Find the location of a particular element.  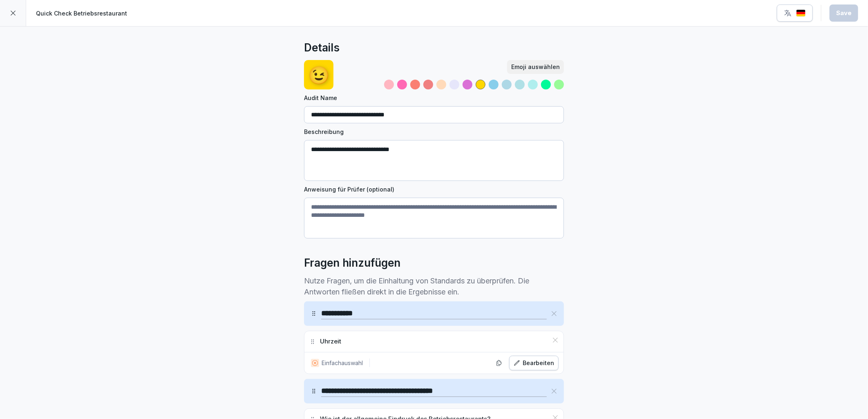

div: Save is located at coordinates (844, 13).